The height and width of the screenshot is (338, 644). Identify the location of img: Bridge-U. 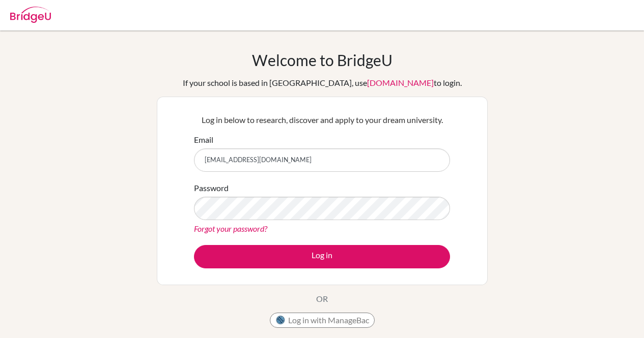
(31, 15).